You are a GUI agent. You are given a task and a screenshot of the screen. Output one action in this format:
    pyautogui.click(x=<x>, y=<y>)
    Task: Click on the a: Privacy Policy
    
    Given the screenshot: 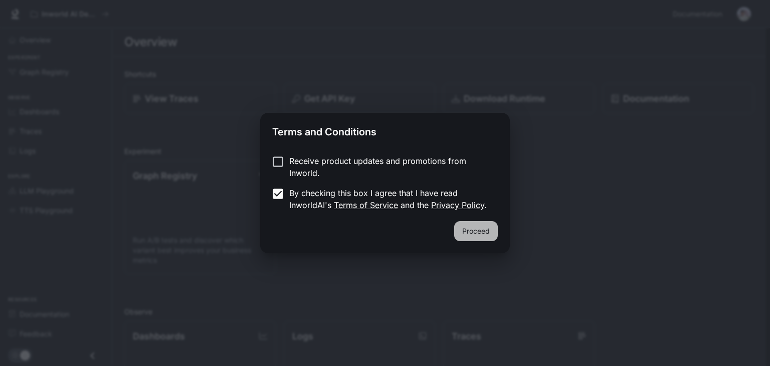 What is the action you would take?
    pyautogui.click(x=458, y=205)
    